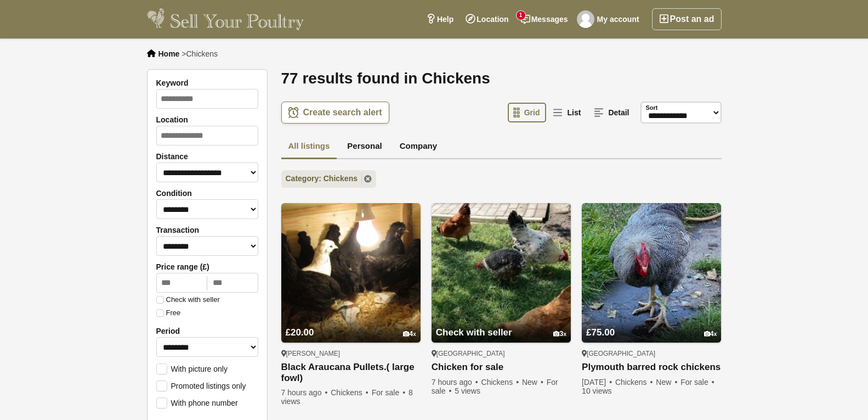  Describe the element at coordinates (468, 390) in the screenshot. I see `span: 5 views` at that location.